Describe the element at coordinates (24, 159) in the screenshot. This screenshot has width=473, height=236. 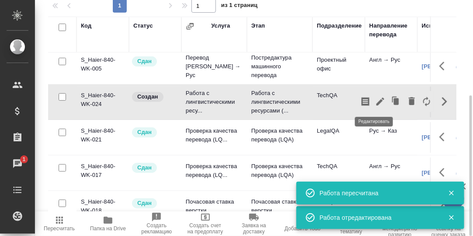
I see `span: 1` at that location.